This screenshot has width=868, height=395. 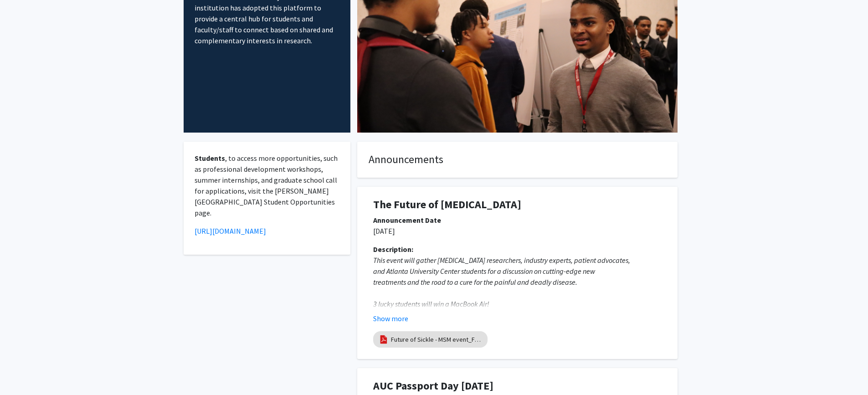 I want to click on div: Announcement Date, so click(x=517, y=220).